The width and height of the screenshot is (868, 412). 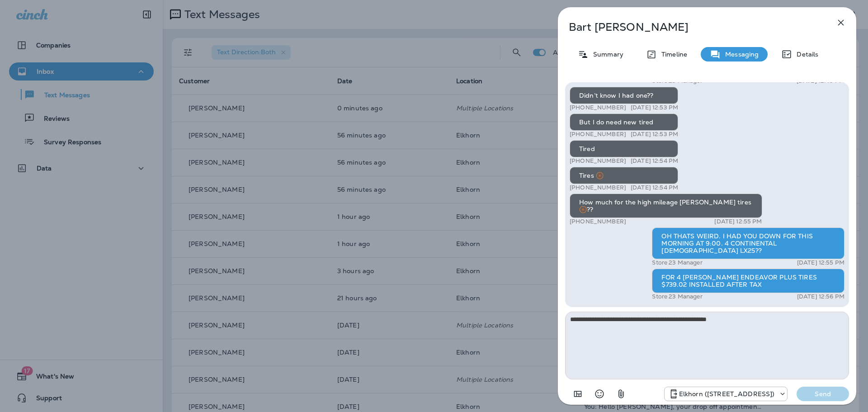 I want to click on div: Didn’t know I had one??, so click(x=624, y=96).